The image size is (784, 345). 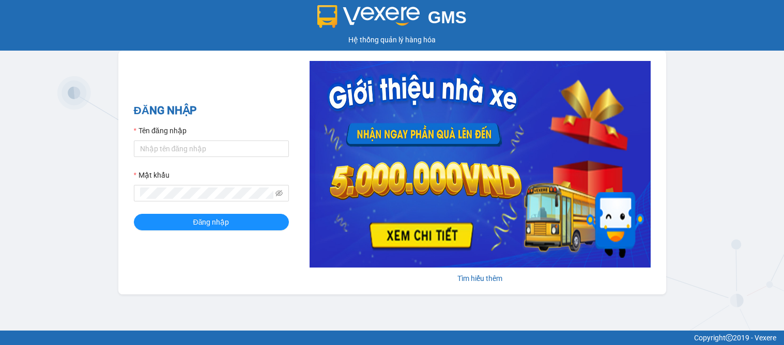 What do you see at coordinates (392, 338) in the screenshot?
I see `div: Copyright 2019 - Vexere` at bounding box center [392, 338].